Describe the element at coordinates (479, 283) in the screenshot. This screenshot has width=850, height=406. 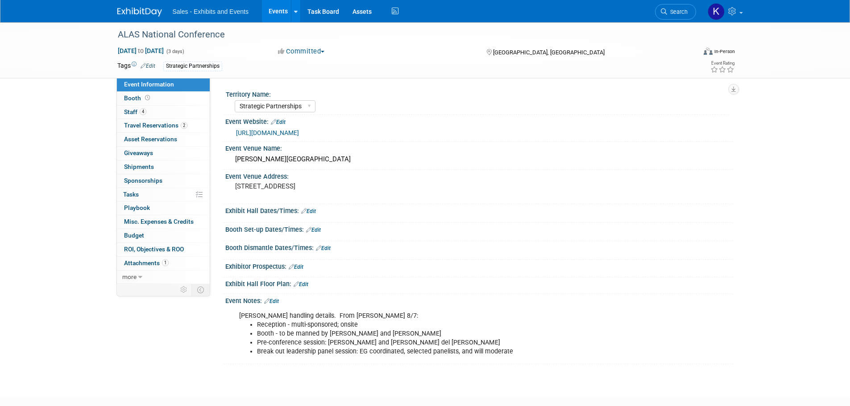
I see `div: Exhibit Hall Floor Plan:` at that location.